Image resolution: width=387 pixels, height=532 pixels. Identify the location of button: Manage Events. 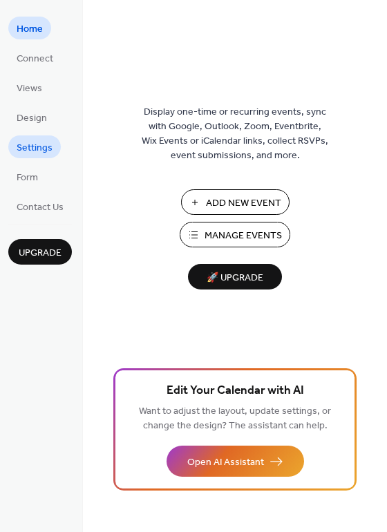
(235, 234).